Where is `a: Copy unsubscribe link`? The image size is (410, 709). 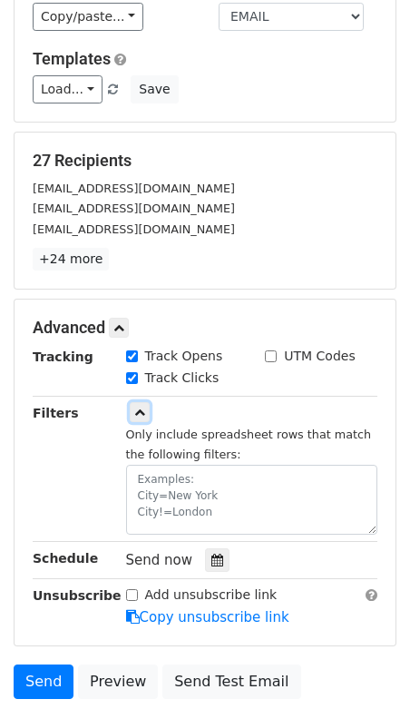 a: Copy unsubscribe link is located at coordinates (208, 617).